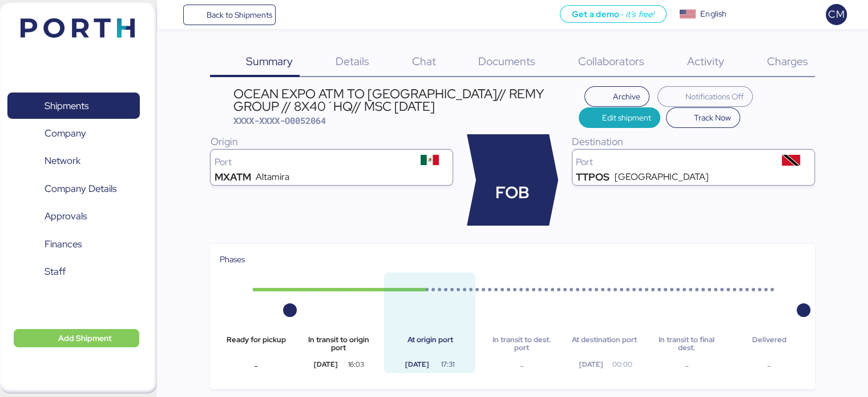 The width and height of the screenshot is (868, 397). Describe the element at coordinates (513, 192) in the screenshot. I see `span: FOB` at that location.